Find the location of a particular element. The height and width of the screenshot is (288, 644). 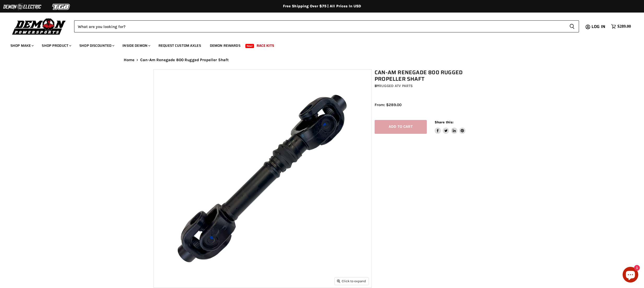

a: Shop Make is located at coordinates (22, 46).